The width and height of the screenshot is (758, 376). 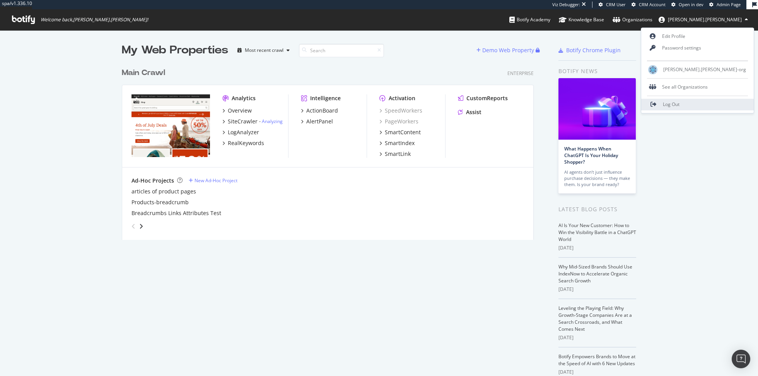 What do you see at coordinates (728, 4) in the screenshot?
I see `span: Admin Page` at bounding box center [728, 4].